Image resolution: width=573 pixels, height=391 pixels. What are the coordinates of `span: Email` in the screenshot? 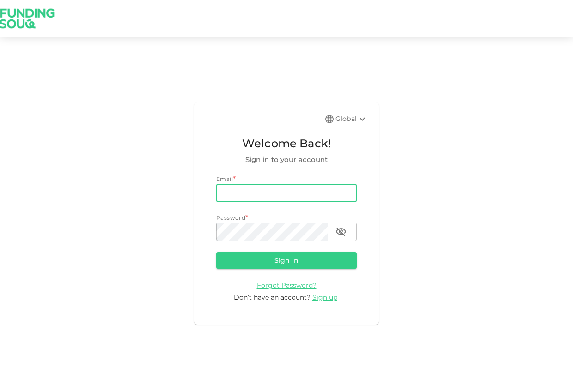 It's located at (225, 179).